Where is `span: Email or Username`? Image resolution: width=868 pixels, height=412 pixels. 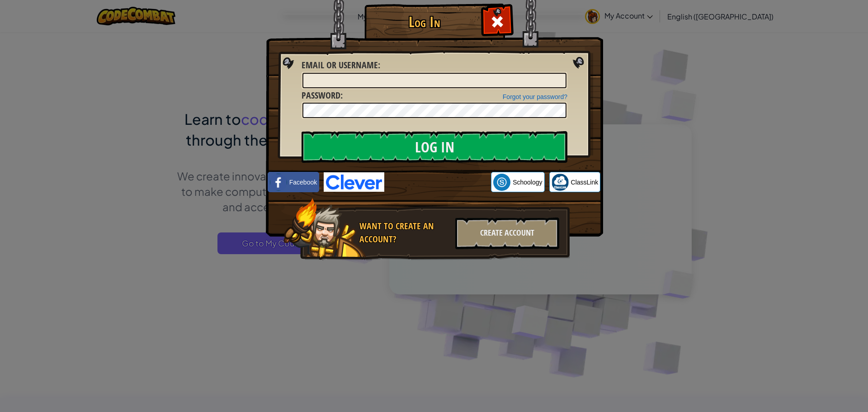 span: Email or Username is located at coordinates (340, 65).